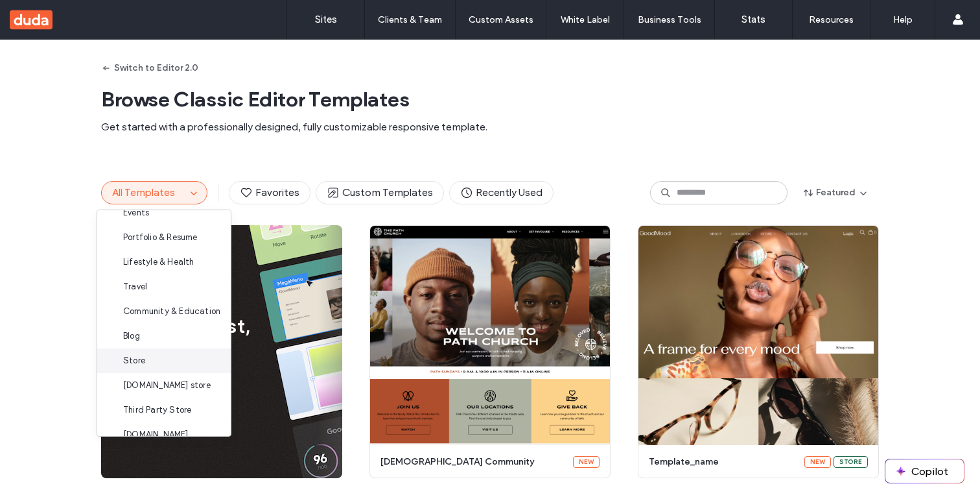  What do you see at coordinates (144, 192) in the screenshot?
I see `span: All Templates` at bounding box center [144, 192].